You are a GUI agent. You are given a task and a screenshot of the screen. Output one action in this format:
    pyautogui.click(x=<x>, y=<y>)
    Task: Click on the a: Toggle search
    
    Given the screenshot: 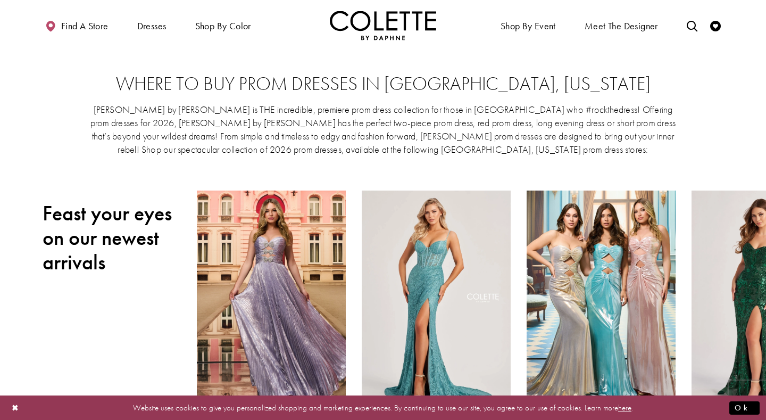 What is the action you would take?
    pyautogui.click(x=692, y=25)
    